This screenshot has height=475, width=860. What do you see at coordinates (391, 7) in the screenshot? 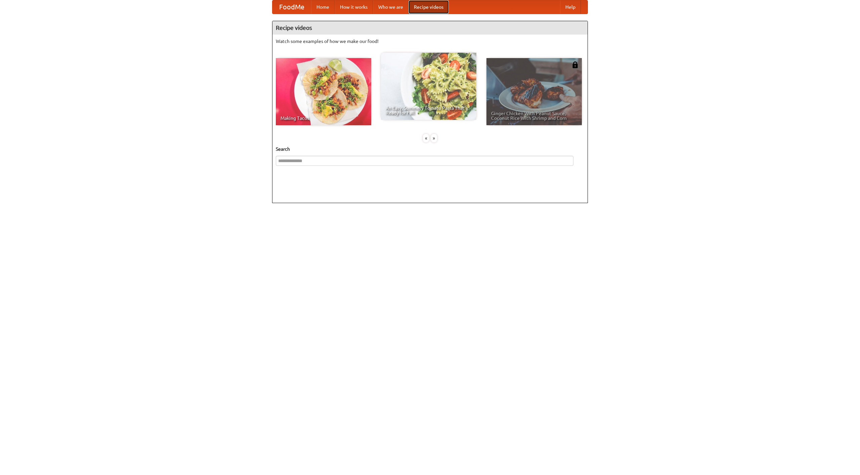
I see `a: Who we are` at bounding box center [391, 7].